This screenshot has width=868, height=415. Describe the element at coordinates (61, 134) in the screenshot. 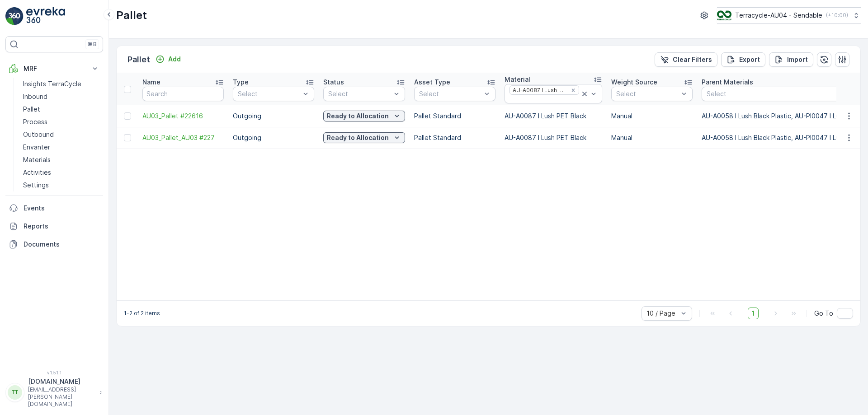

I see `a: Outbound` at that location.